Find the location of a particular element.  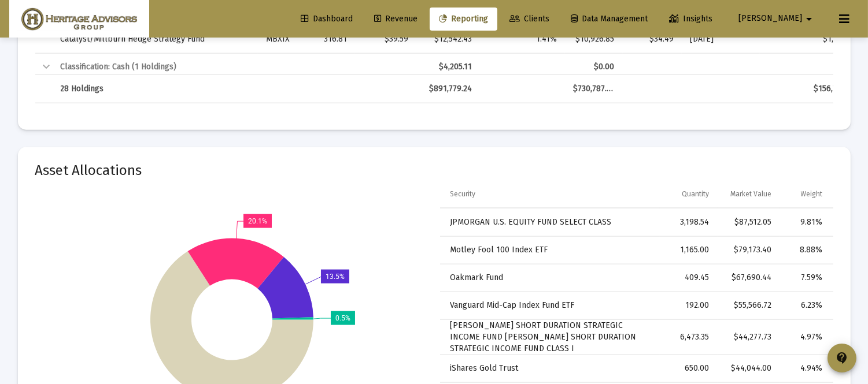

td: 1,165.00 is located at coordinates (688, 251).